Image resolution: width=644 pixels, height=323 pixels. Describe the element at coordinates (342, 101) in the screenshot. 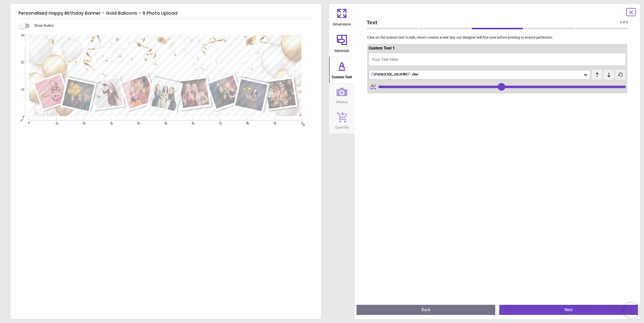

I see `span: Photos` at that location.